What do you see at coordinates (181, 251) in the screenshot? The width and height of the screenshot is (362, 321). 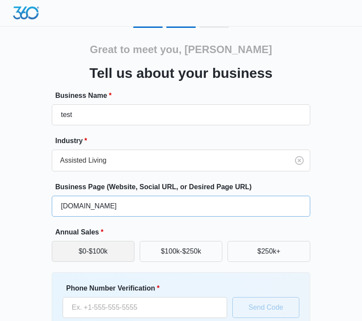 I see `button: $100k-$250k` at bounding box center [181, 251].